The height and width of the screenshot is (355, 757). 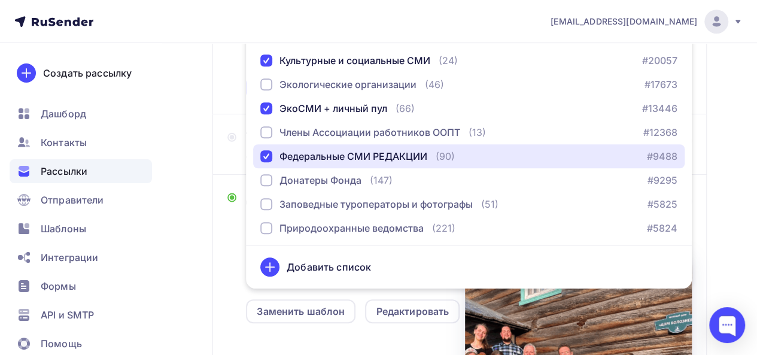 I want to click on a: #17673, so click(x=661, y=84).